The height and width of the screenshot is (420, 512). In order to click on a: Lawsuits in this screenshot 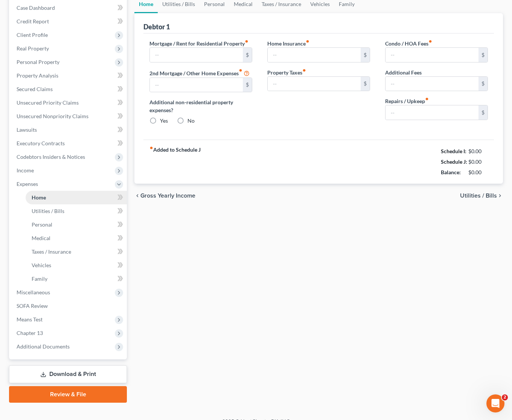, I will do `click(69, 130)`.